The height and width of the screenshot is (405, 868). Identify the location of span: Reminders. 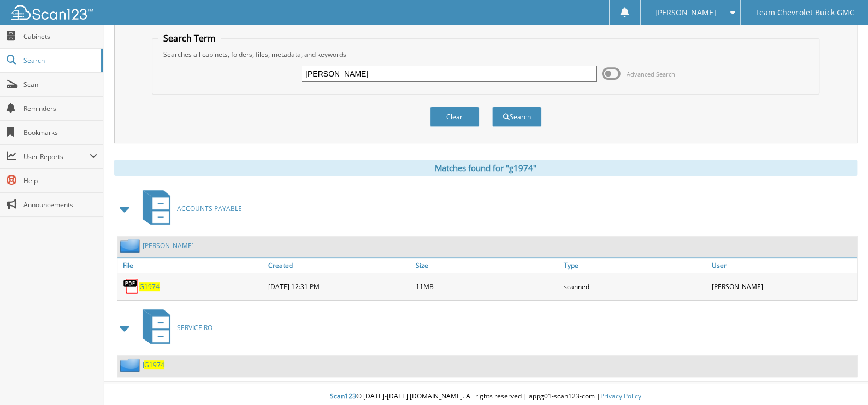
(60, 108).